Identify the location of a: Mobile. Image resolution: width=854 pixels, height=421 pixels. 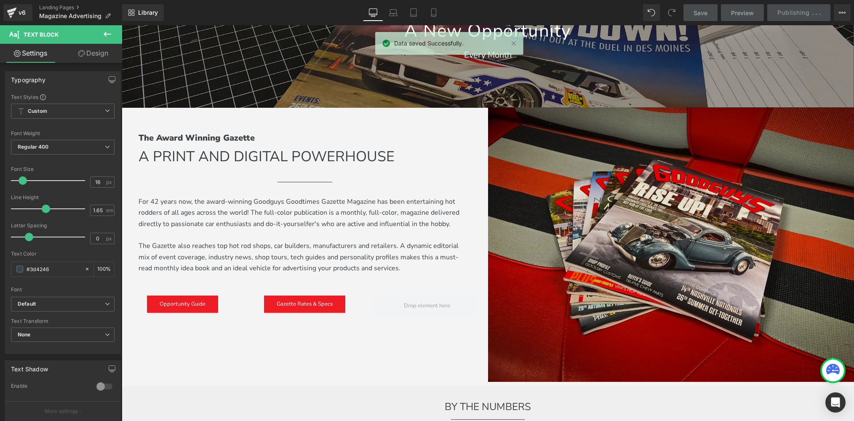
(434, 13).